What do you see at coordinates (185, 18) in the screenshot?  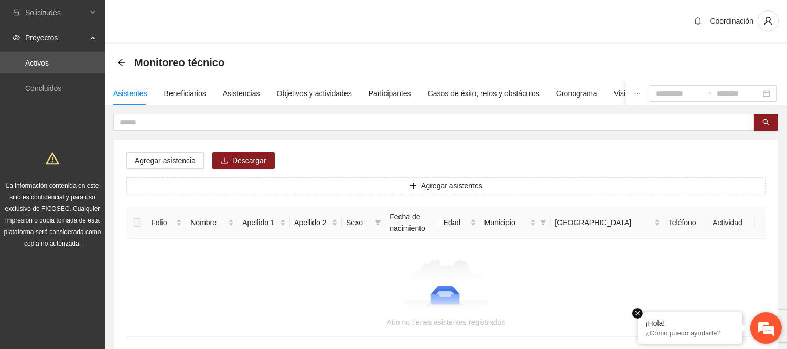 I see `div: Minimizar ventana de chat en vivo` at bounding box center [185, 18].